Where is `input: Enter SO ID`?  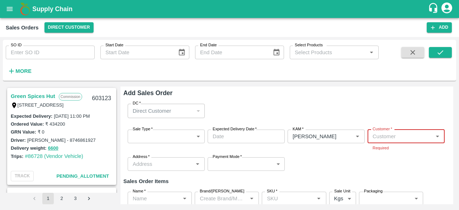 input: Enter SO ID is located at coordinates (50, 52).